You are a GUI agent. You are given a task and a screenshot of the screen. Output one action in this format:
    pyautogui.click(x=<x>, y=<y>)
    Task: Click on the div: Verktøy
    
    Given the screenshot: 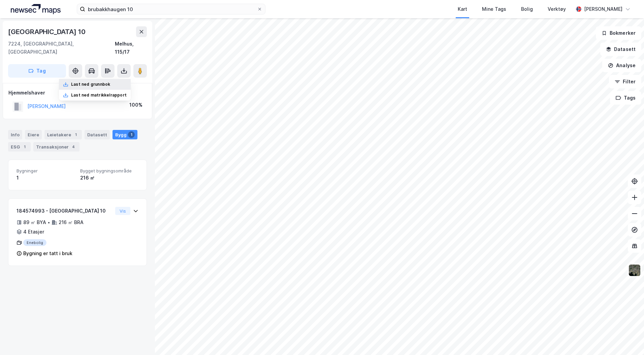 What is the action you would take?
    pyautogui.click(x=557, y=9)
    